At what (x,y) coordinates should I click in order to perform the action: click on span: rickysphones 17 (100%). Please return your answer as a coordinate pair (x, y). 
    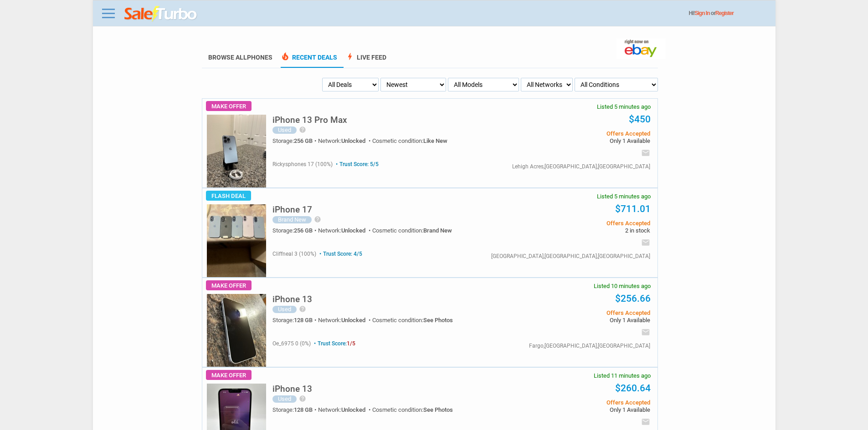
    Looking at the image, I should click on (302, 164).